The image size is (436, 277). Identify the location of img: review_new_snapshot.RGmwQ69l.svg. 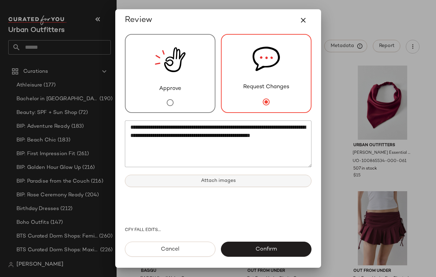
(170, 60).